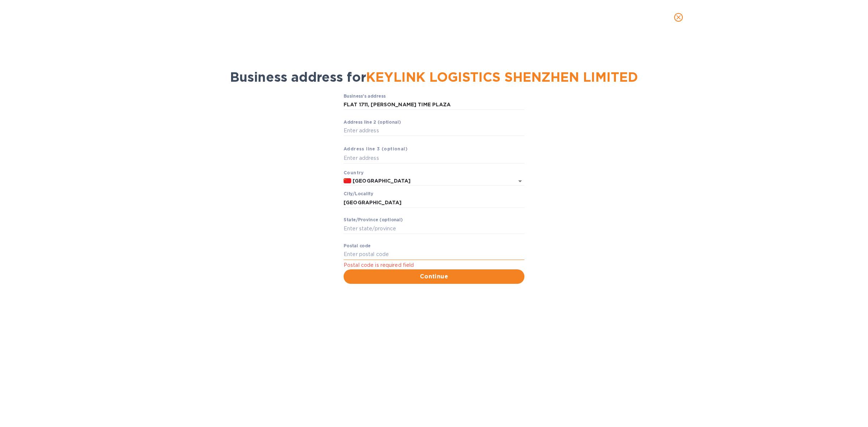  I want to click on label: Business’s аddress, so click(365, 96).